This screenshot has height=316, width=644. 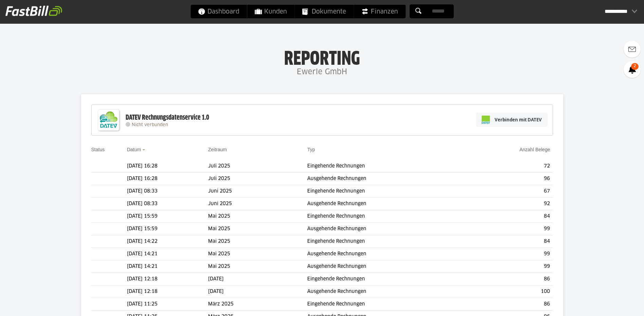 I want to click on a: Zeitraum, so click(x=217, y=150).